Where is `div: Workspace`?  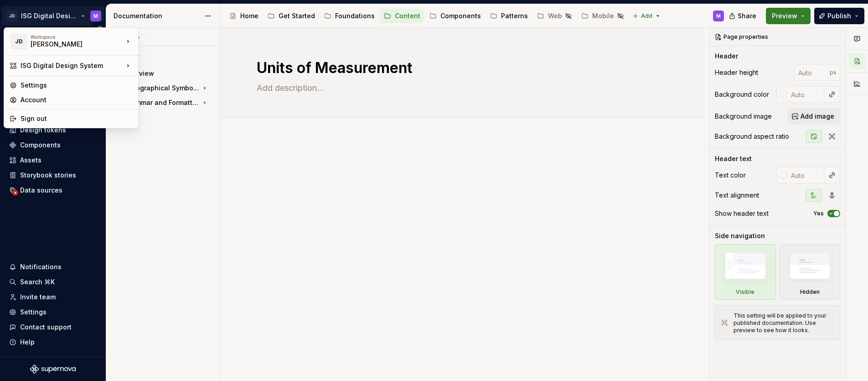 div: Workspace is located at coordinates (77, 37).